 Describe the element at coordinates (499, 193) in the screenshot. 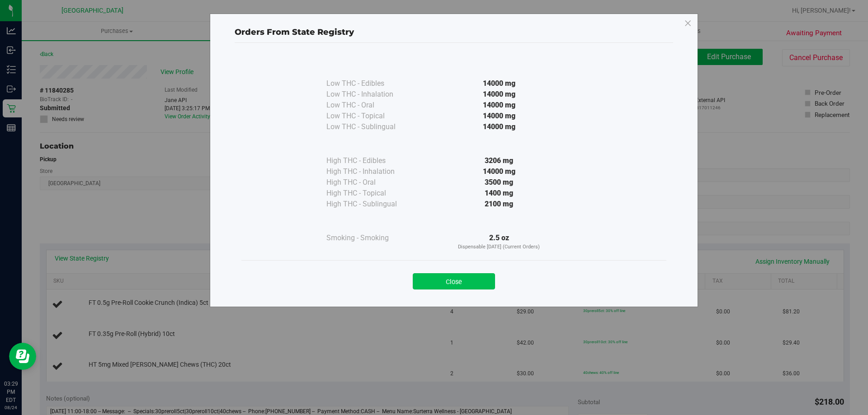

I see `div: 1400 mg` at that location.